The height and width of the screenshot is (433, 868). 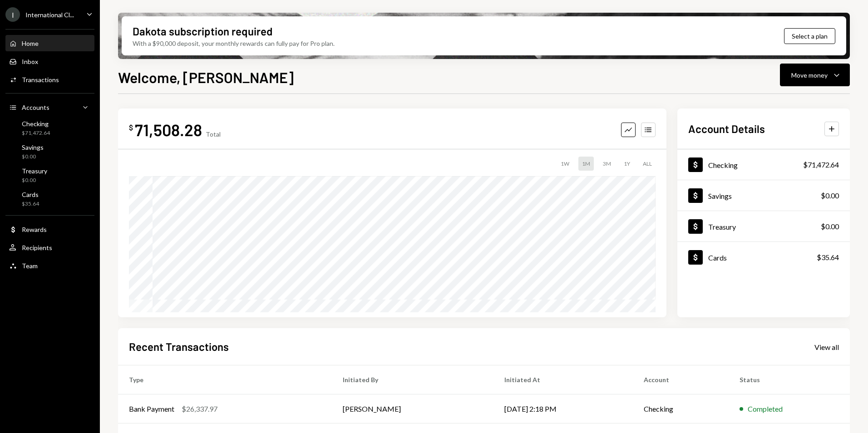 What do you see at coordinates (809, 75) in the screenshot?
I see `div: Move money` at bounding box center [809, 75].